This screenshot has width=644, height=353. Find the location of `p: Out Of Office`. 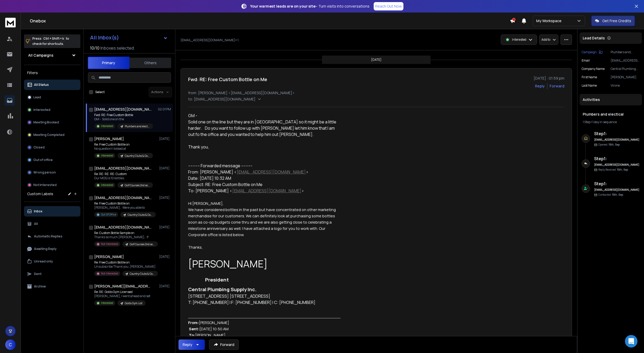

p: Out Of Office is located at coordinates (109, 215).